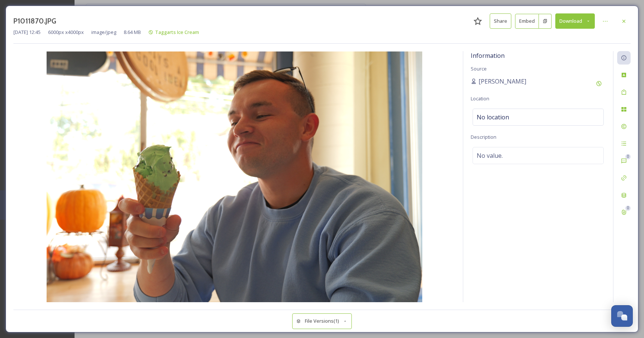  I want to click on span: No value., so click(490, 156).